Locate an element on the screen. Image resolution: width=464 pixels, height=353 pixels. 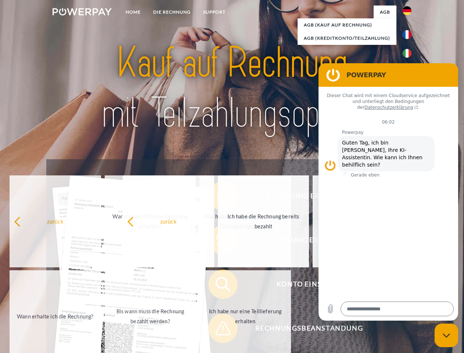
a: Rechnungsbeanstandung is located at coordinates (304, 328).